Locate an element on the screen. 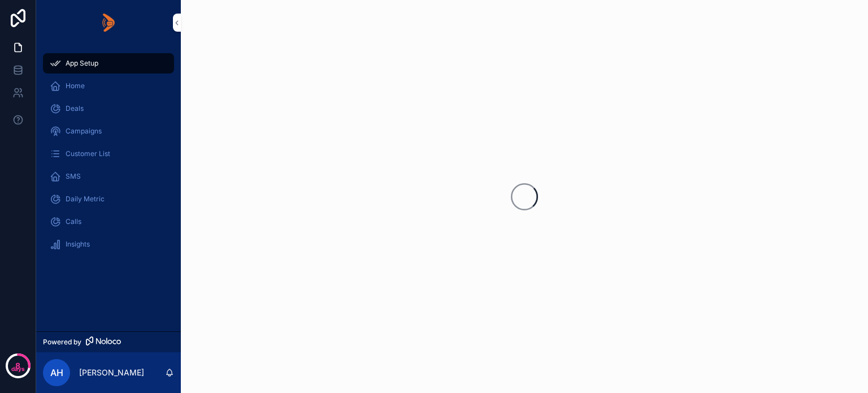 Image resolution: width=868 pixels, height=393 pixels. a: Insights is located at coordinates (108, 245).